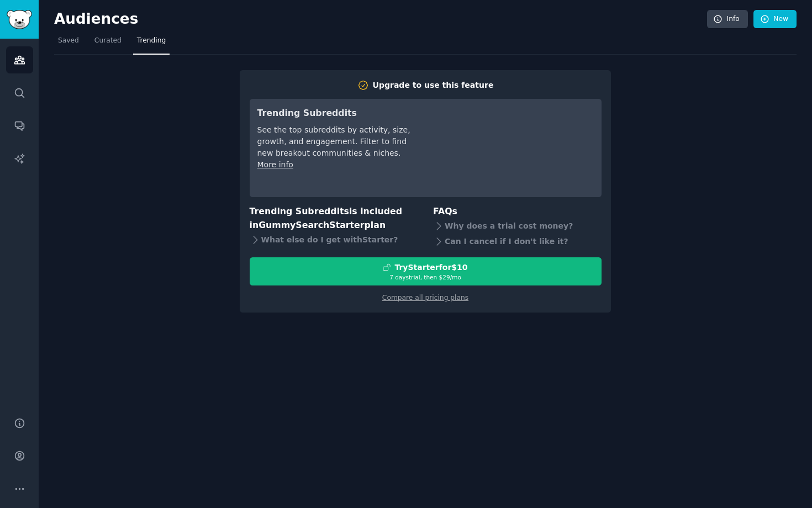  What do you see at coordinates (108, 43) in the screenshot?
I see `a: Curated` at bounding box center [108, 43].